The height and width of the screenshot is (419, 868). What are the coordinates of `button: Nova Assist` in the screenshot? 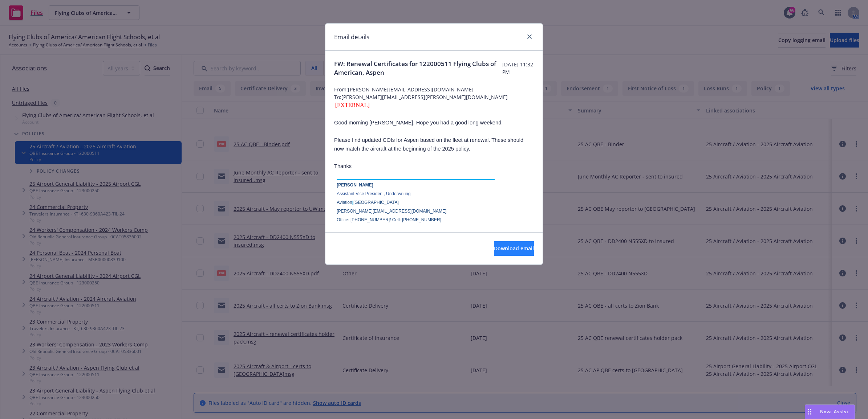 It's located at (830, 412).